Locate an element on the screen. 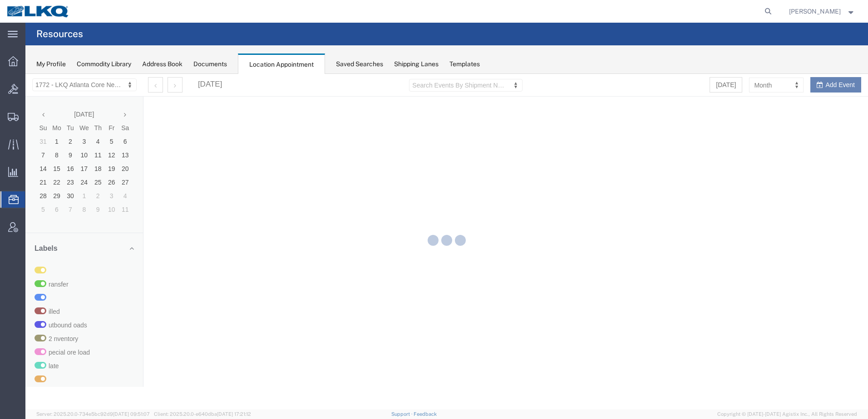 The height and width of the screenshot is (419, 868). div: Shipping Lanes is located at coordinates (416, 64).